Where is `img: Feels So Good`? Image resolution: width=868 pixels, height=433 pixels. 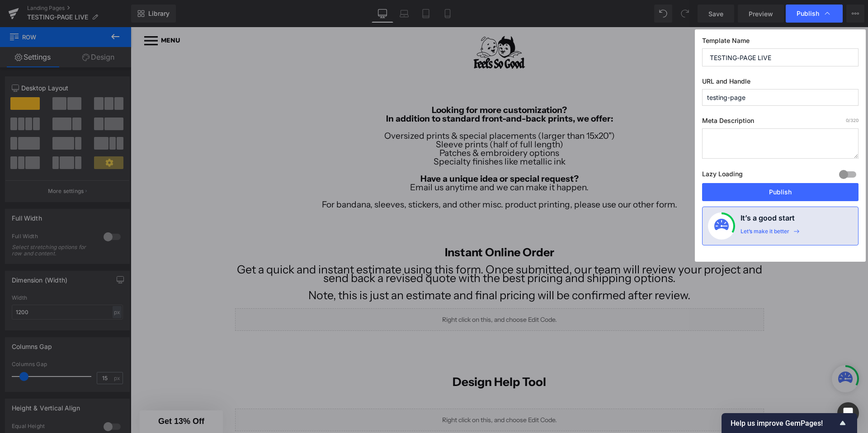 img: Feels So Good is located at coordinates (368, 25).